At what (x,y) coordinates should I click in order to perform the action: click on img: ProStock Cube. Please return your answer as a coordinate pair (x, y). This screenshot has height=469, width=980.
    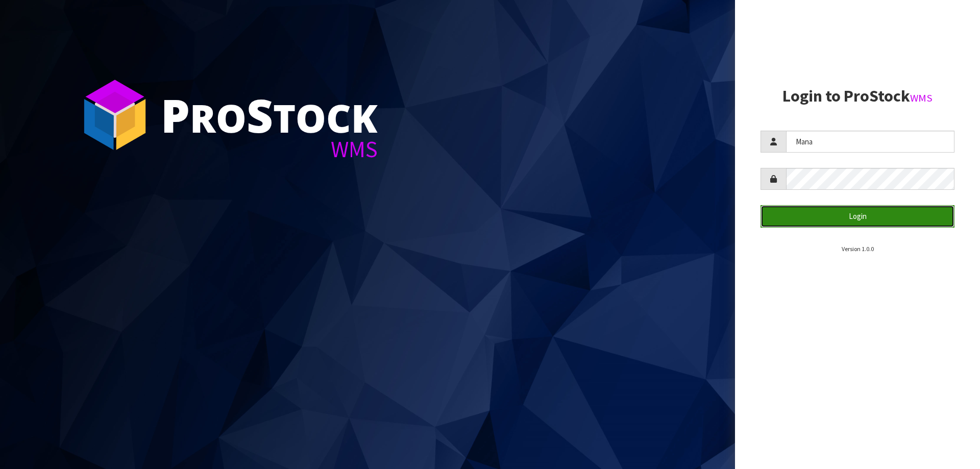
    Looking at the image, I should click on (115, 115).